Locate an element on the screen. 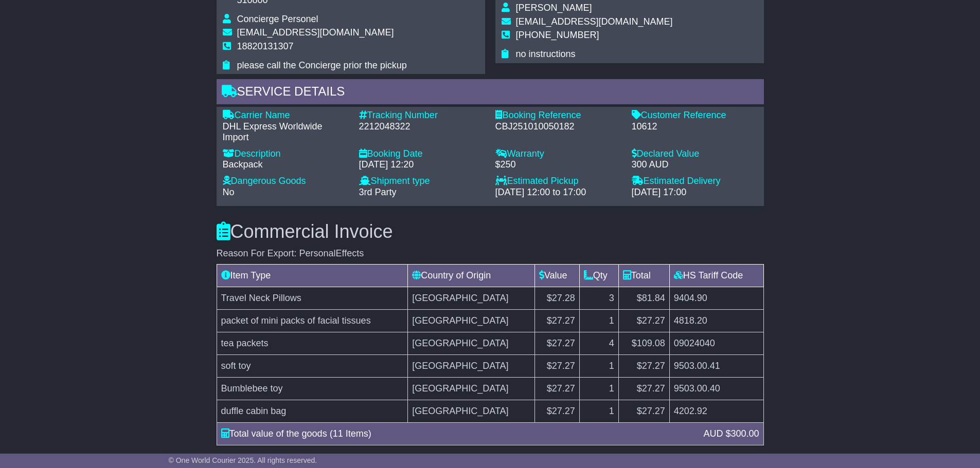  div: Customer Reference is located at coordinates (694, 116).